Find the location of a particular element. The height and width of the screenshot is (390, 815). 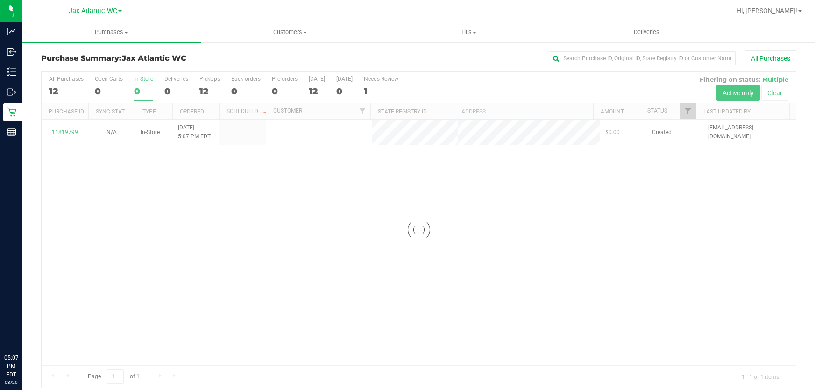

span: Tills is located at coordinates (468, 32).